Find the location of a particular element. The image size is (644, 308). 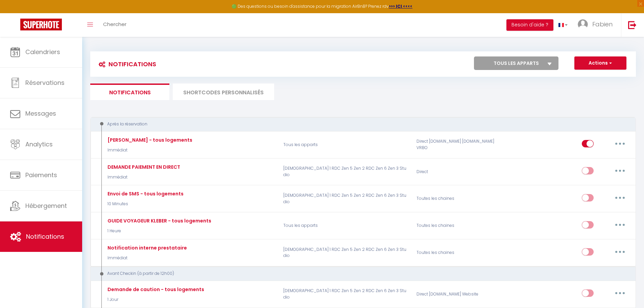

p: 10 Minutes is located at coordinates (144, 204).